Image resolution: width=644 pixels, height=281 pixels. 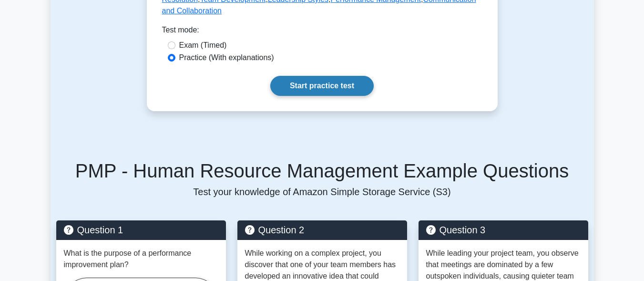 I want to click on a: Start practice test, so click(x=322, y=86).